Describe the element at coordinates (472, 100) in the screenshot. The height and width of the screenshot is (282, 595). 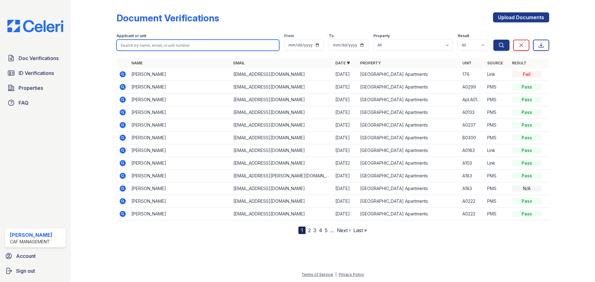
I see `td: Apt.A0137` at that location.